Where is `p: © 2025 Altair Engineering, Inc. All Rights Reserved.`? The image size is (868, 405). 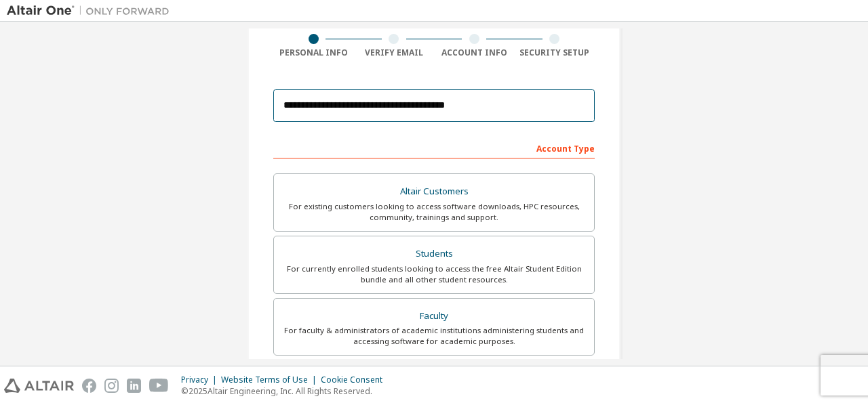
p: © 2025 Altair Engineering, Inc. All Rights Reserved. is located at coordinates (285, 391).